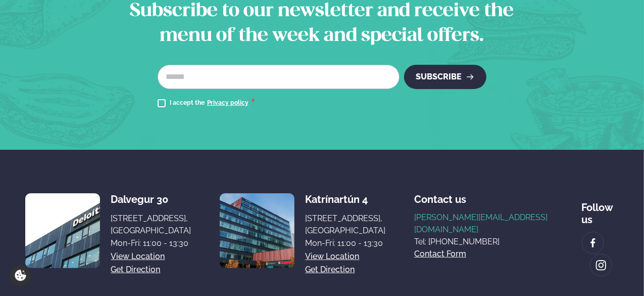 This screenshot has width=644, height=296. I want to click on div: I accept the, so click(212, 103).